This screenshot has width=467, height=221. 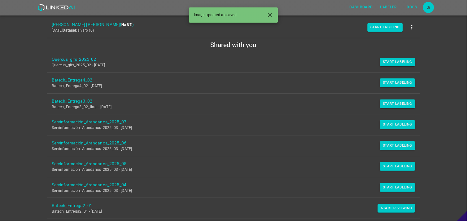 I want to click on h5: Shared with you, so click(x=233, y=45).